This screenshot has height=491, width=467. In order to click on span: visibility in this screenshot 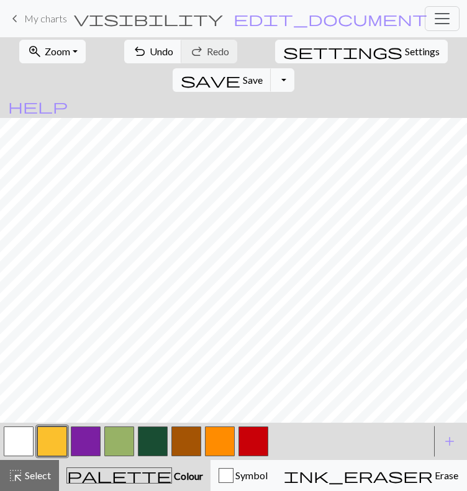, I will do `click(148, 19)`.